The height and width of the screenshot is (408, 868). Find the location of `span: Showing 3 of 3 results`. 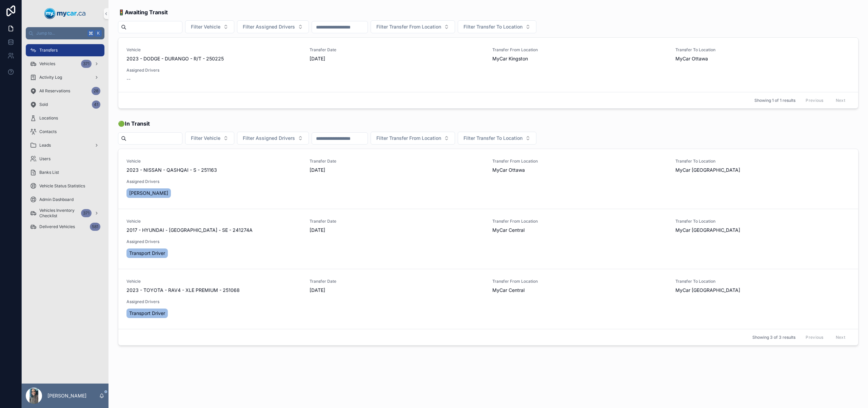

span: Showing 3 of 3 results is located at coordinates (774, 337).